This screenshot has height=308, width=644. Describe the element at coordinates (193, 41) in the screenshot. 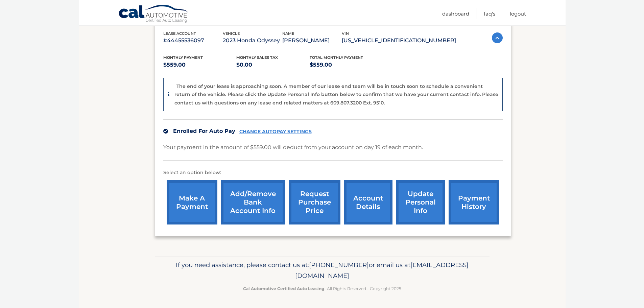

I see `p: #44455536097` at that location.